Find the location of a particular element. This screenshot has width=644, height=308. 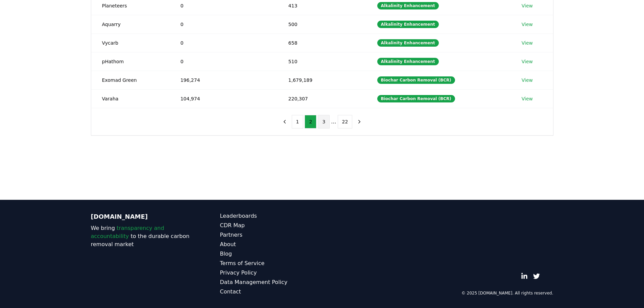

button: 3 is located at coordinates (324, 122).